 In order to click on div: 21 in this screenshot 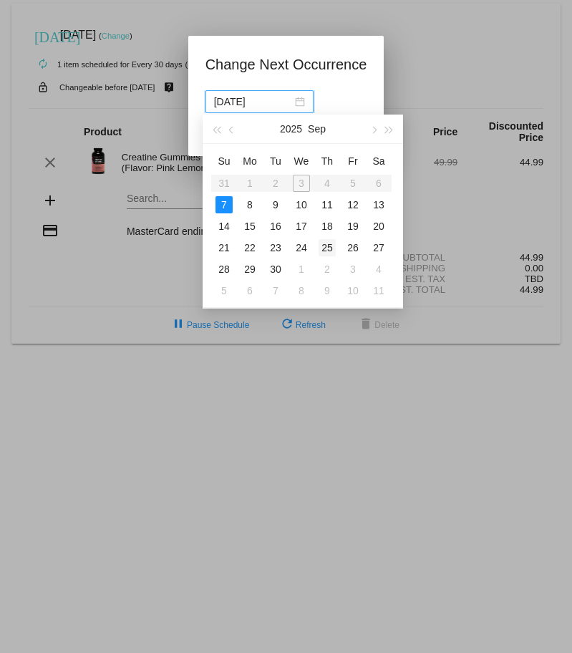, I will do `click(224, 248)`.